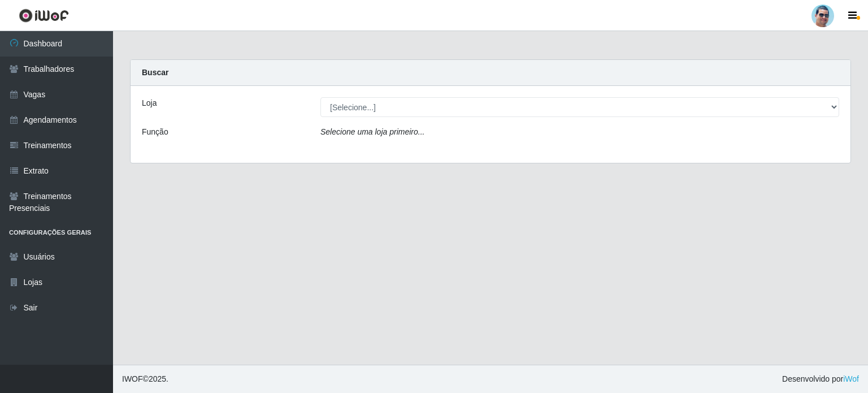 The width and height of the screenshot is (868, 393). What do you see at coordinates (44, 15) in the screenshot?
I see `img: CoreUI Logo` at bounding box center [44, 15].